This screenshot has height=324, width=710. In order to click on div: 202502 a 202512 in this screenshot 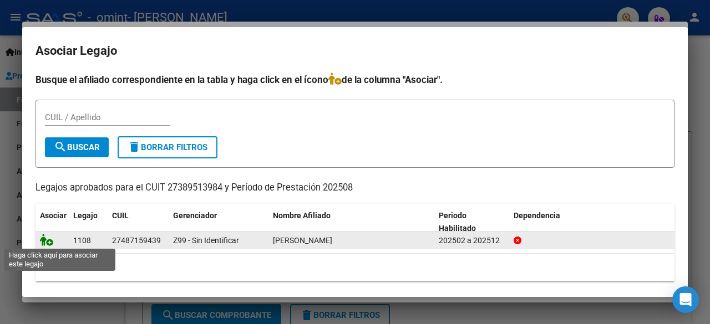, I will do `click(471, 241)`.